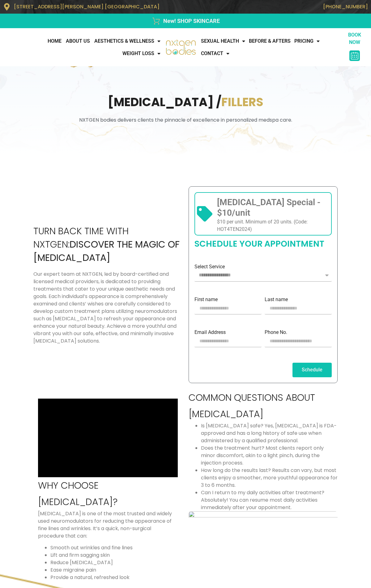 The height and width of the screenshot is (588, 371). I want to click on li: Can I return to my daily activities after treatment? Absolutely! You can resume most daily activi..., so click(269, 500).